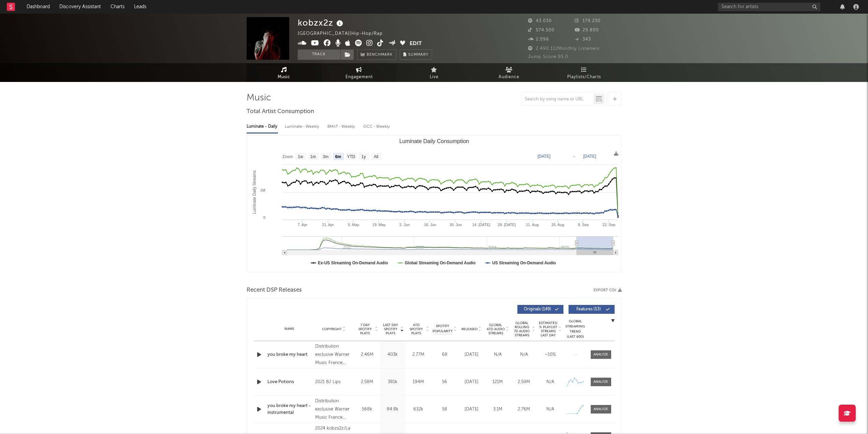 The image size is (868, 434). Describe the element at coordinates (540, 309) in the screenshot. I see `button: Originals(149)` at that location.